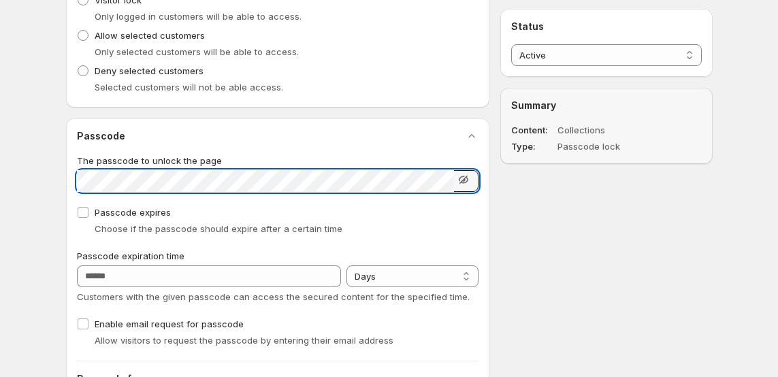 The image size is (778, 377). Describe the element at coordinates (219, 229) in the screenshot. I see `span: Choose if the passcode should expire after a certain time` at that location.